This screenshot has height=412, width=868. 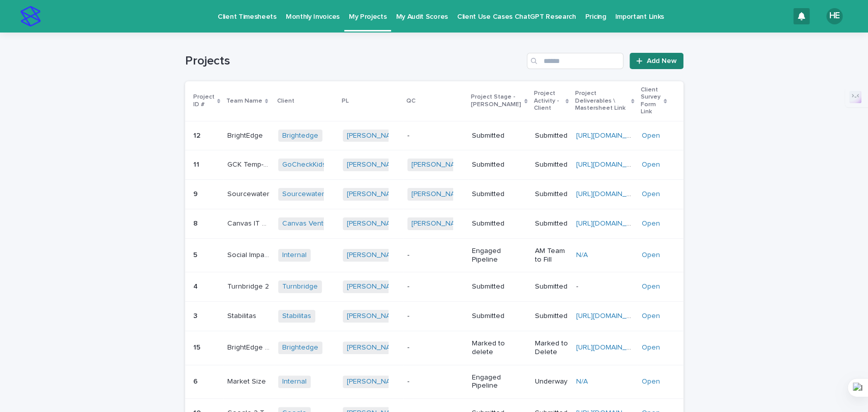 What do you see at coordinates (196, 285) in the screenshot?
I see `p: 4` at bounding box center [196, 285].